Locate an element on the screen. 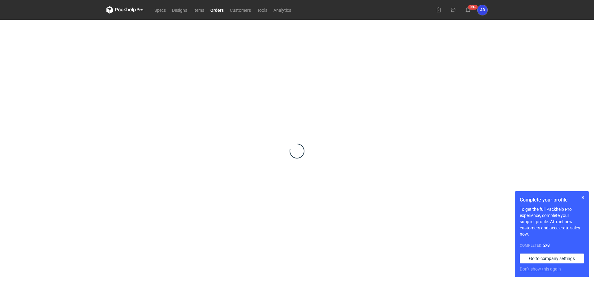 The image size is (594, 282). strong: 2 / 8 is located at coordinates (546, 245).